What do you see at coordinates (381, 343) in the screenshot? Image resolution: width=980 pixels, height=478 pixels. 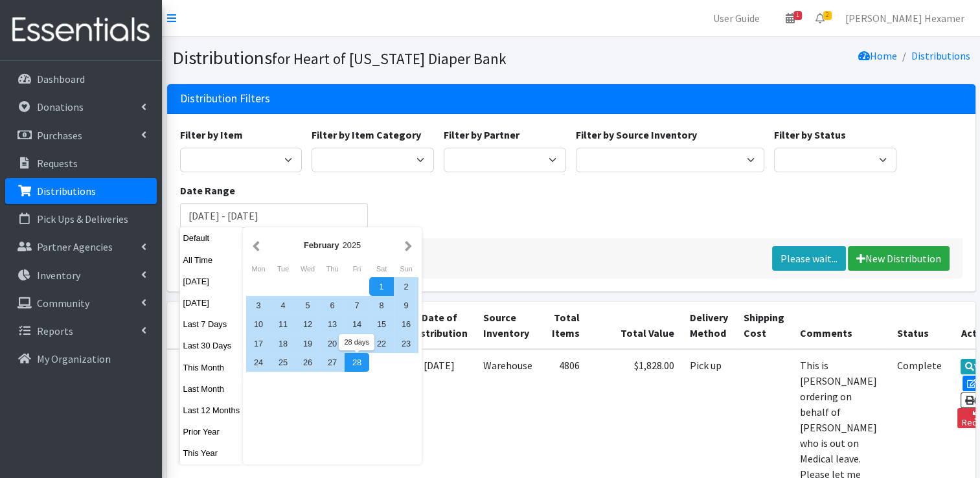 I see `div: 22` at bounding box center [381, 343].